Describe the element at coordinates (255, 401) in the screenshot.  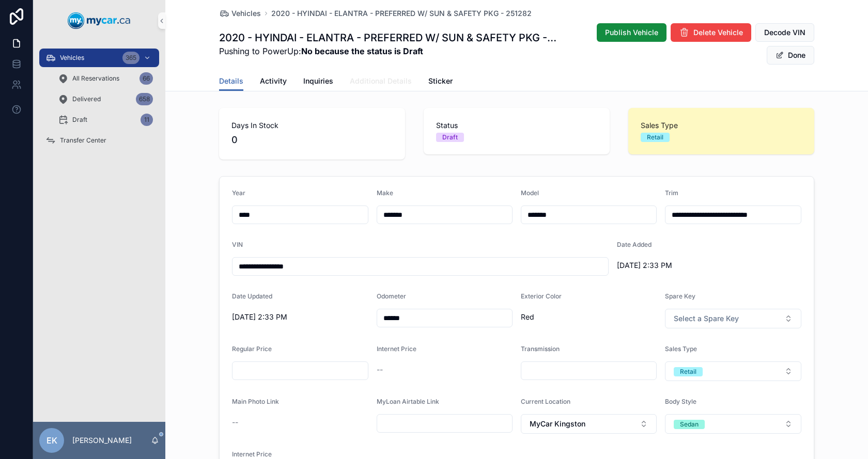
I see `span: Main Photo Link` at that location.